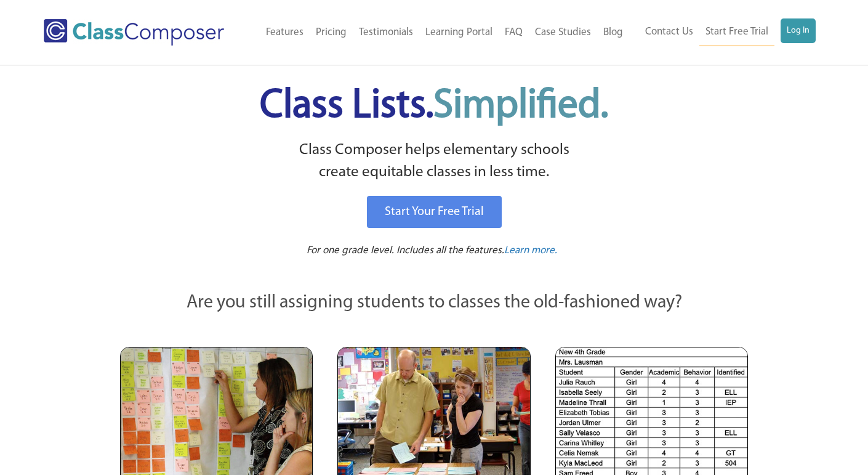  I want to click on a: Contact Us, so click(669, 32).